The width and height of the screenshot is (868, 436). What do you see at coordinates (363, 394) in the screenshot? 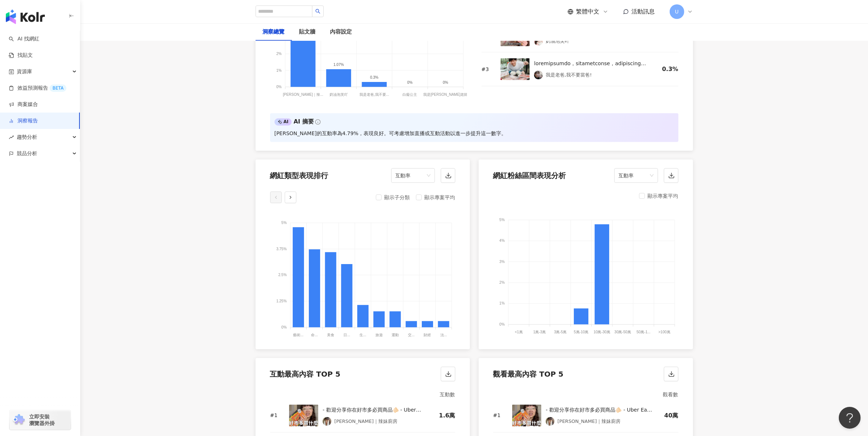
I see `div: 互動數` at bounding box center [363, 394].